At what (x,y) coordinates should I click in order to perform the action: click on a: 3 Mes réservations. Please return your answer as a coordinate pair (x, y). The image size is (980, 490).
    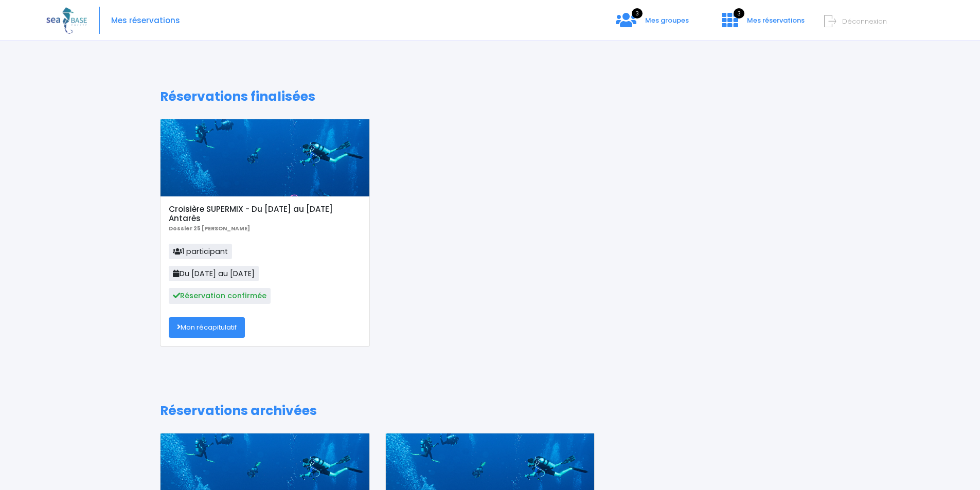
    Looking at the image, I should click on (762, 24).